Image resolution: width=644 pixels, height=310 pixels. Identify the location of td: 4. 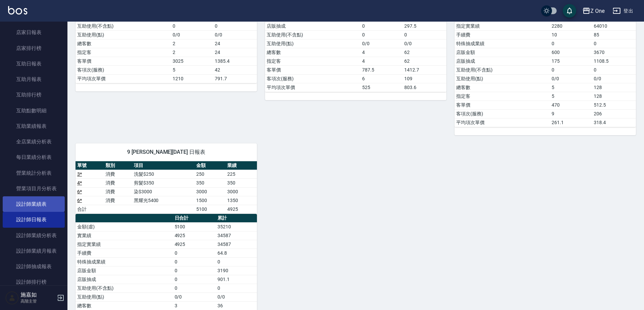
(382, 61).